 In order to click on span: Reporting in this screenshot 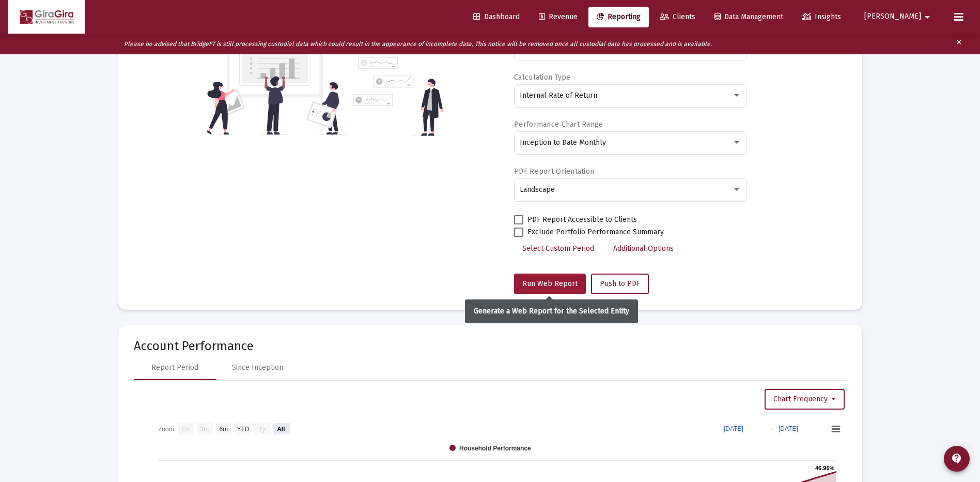, I will do `click(618, 16)`.